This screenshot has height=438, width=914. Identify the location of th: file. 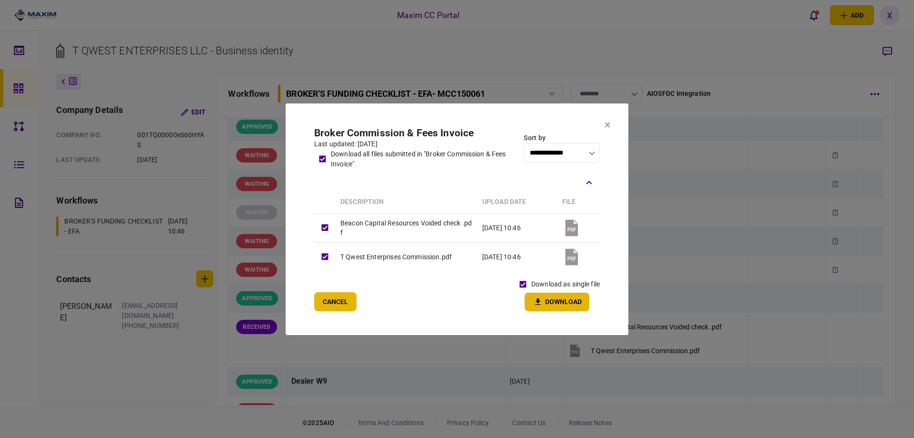
(579, 201).